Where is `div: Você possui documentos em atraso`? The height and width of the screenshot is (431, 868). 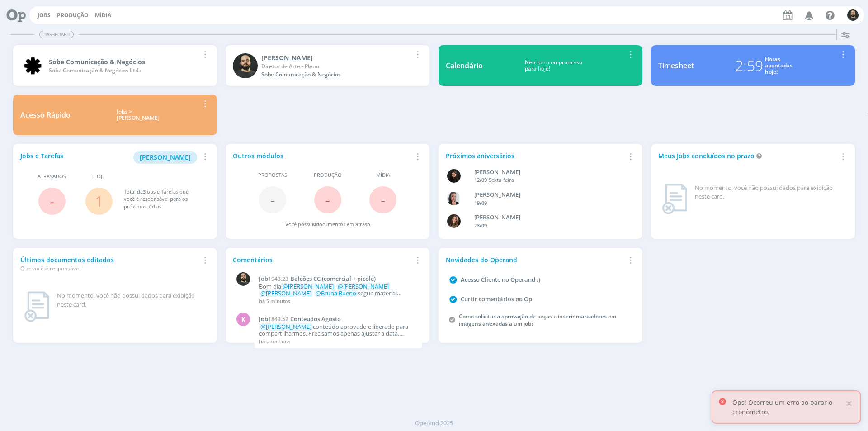
div: Você possui documentos em atraso is located at coordinates (328, 225).